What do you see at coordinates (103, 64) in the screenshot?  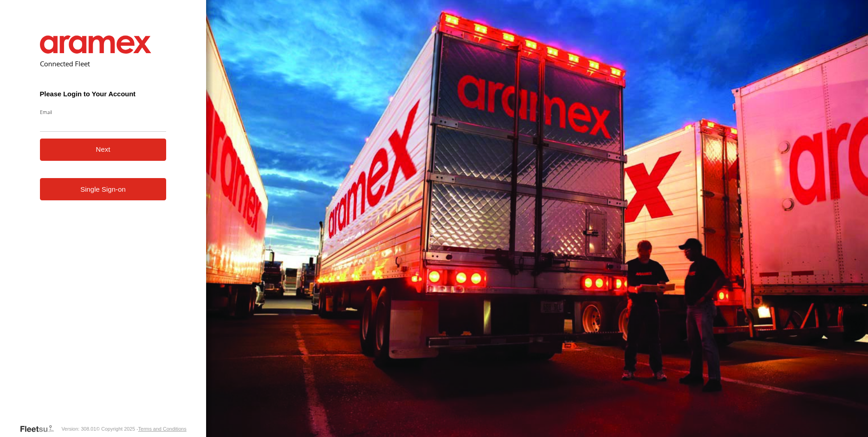 I see `h2: Connected Fleet` at bounding box center [103, 64].